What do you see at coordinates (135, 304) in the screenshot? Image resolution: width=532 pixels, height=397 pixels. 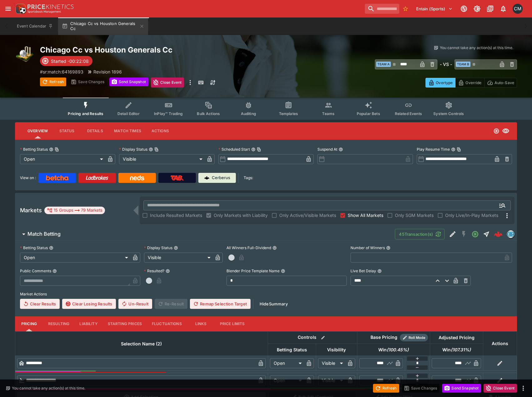 I see `span: Un-Result` at bounding box center [135, 304].